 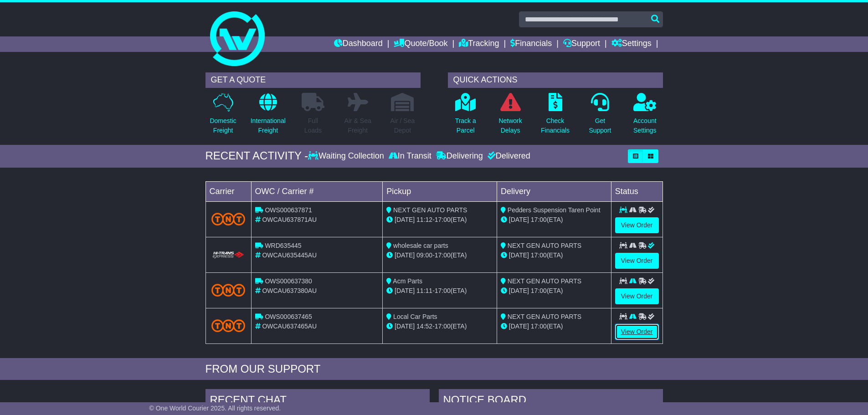 What do you see at coordinates (268, 126) in the screenshot?
I see `p: International Freight` at bounding box center [268, 126].